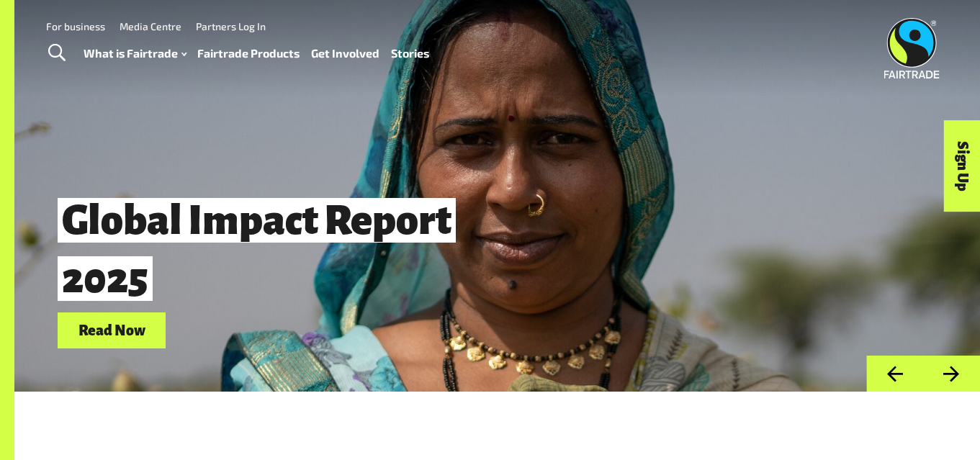  Describe the element at coordinates (112, 330) in the screenshot. I see `a: Read Now` at that location.